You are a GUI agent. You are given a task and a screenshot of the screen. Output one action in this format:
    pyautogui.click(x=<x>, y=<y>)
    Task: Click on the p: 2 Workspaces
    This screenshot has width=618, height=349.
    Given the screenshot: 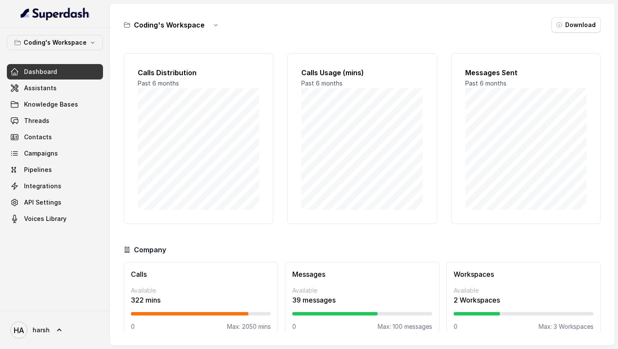 What is the action you would take?
    pyautogui.click(x=524, y=300)
    